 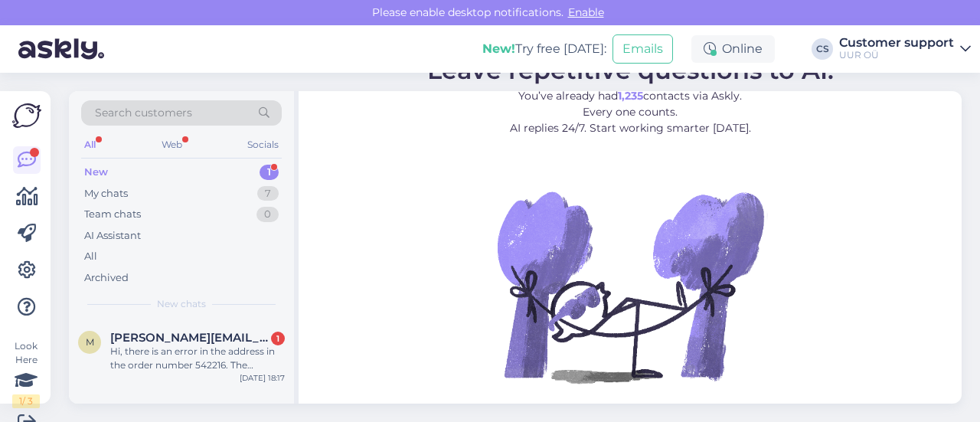 What do you see at coordinates (586, 12) in the screenshot?
I see `span: Enable` at bounding box center [586, 12].